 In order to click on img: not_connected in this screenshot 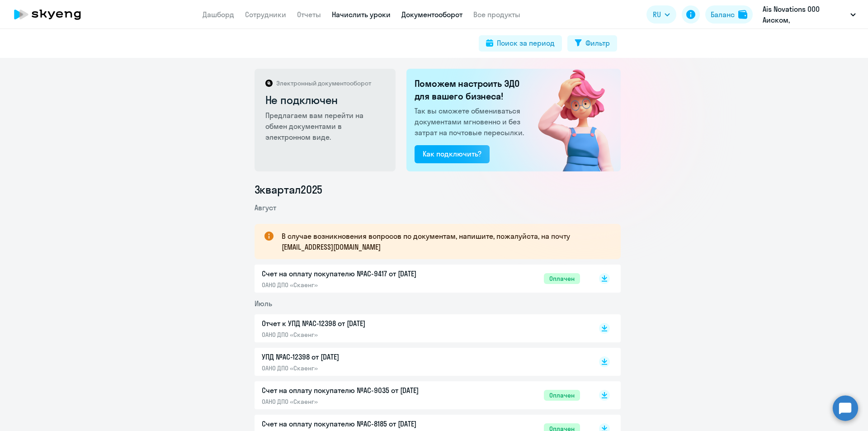, I will do `click(570, 120)`.